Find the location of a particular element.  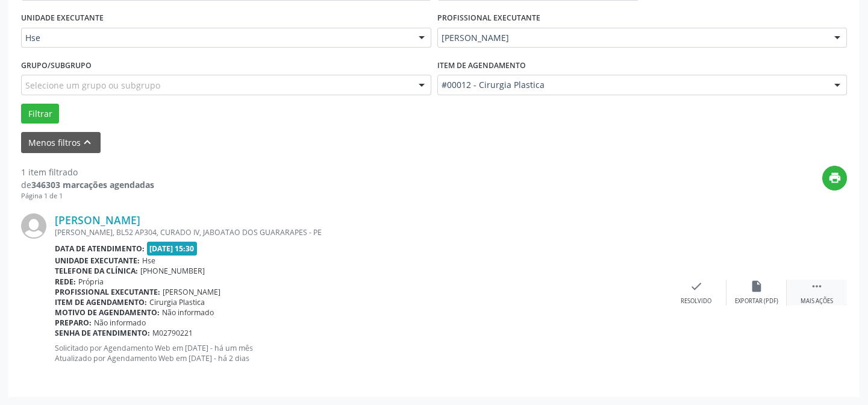

div: Mais ações is located at coordinates (816, 301).